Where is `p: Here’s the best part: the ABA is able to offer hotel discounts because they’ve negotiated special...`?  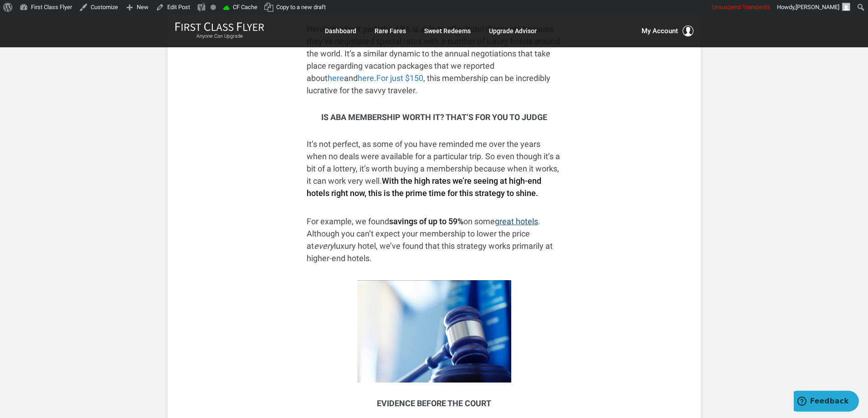
p: Here’s the best part: the ABA is able to offer hotel discounts because they’ve negotiated special... is located at coordinates (434, 60).